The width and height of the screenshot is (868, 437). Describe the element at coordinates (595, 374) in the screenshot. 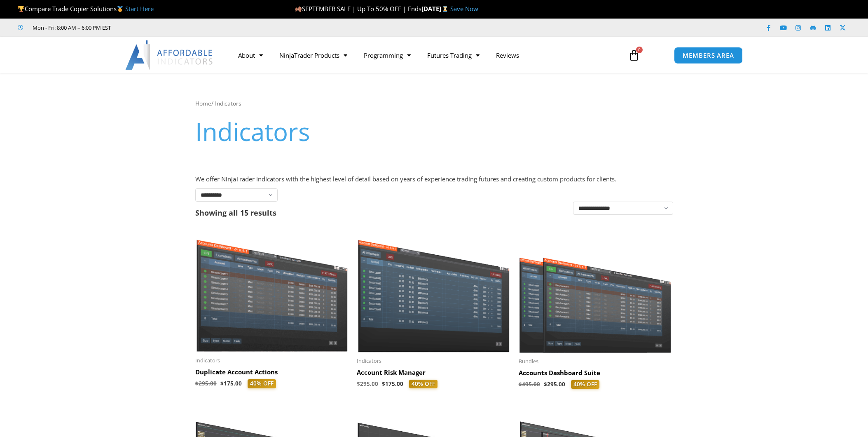

I see `a: Accounts Dashboard Suite` at that location.